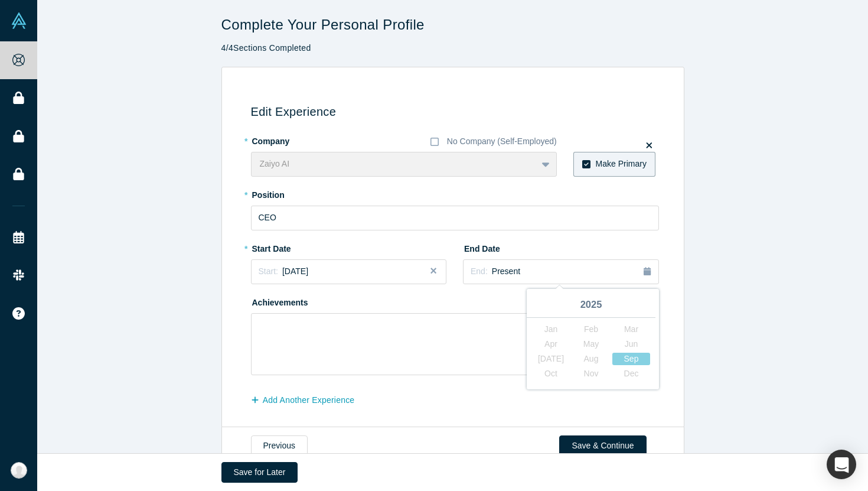  What do you see at coordinates (438, 272) in the screenshot?
I see `button: Close` at bounding box center [438, 272].